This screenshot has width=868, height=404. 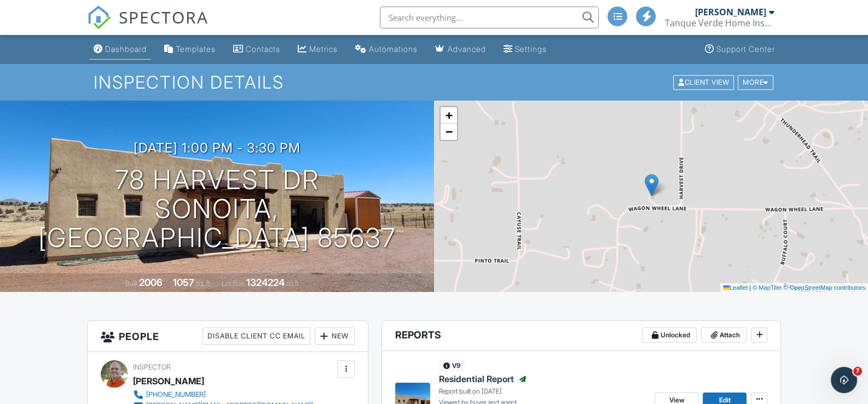 I want to click on span: 7, so click(x=857, y=371).